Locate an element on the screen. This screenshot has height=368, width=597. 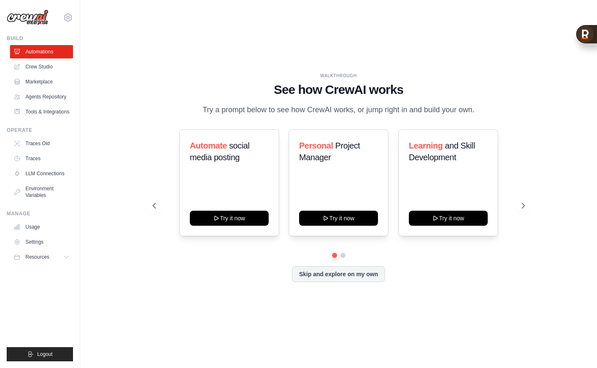
div: WALKTHROUGH is located at coordinates (339, 75).